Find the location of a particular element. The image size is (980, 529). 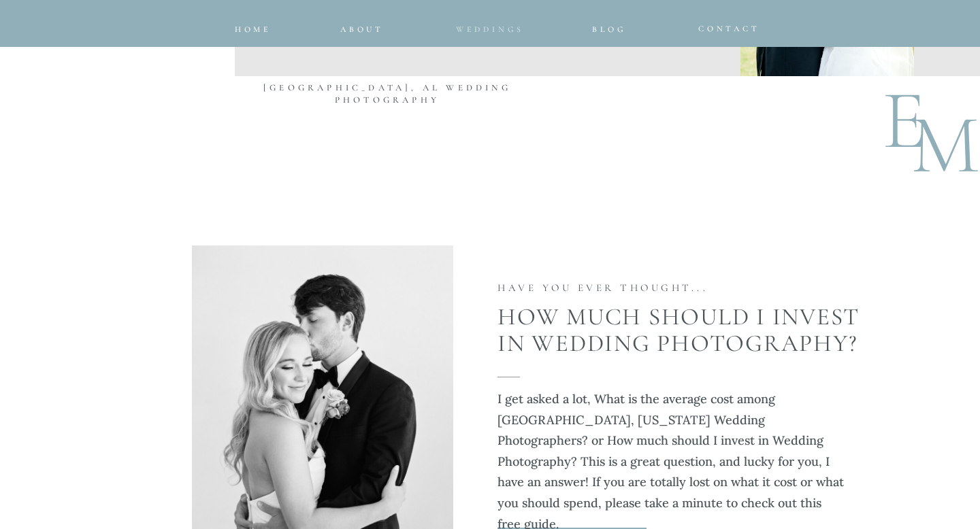

a: CONTACT is located at coordinates (722, 25).